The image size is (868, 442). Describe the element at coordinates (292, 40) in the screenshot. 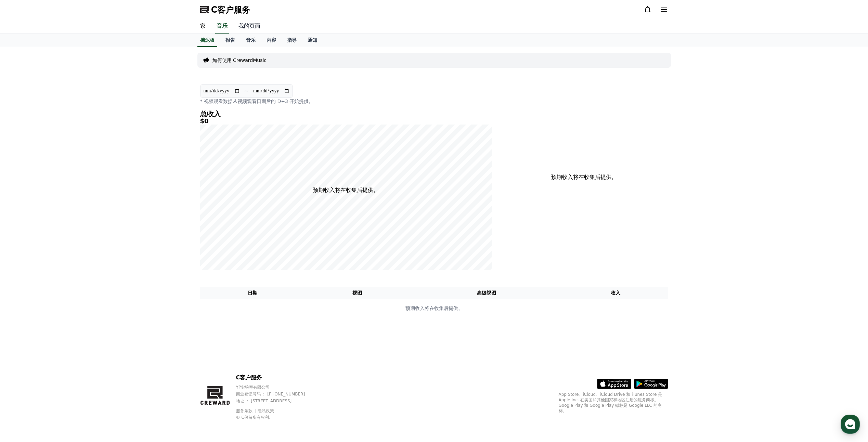

I see `font: 指导` at that location.